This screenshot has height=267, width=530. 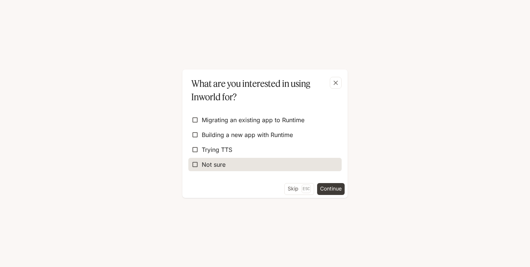 I want to click on span: Building a new app with Runtime, so click(x=247, y=135).